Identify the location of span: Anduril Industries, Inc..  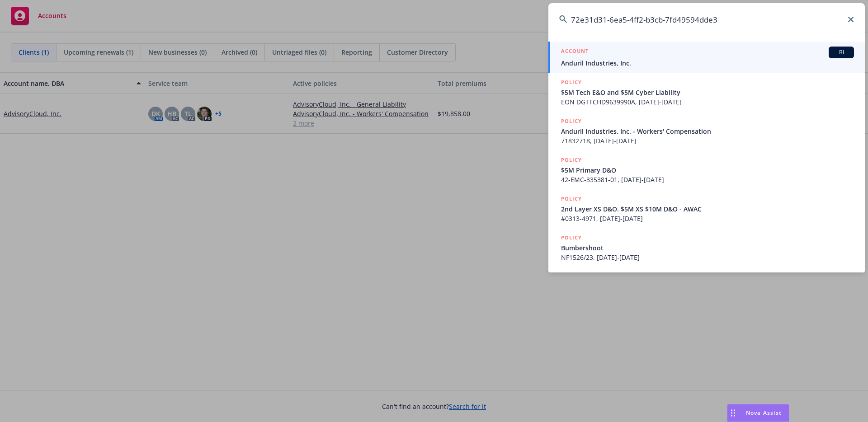
(708, 63).